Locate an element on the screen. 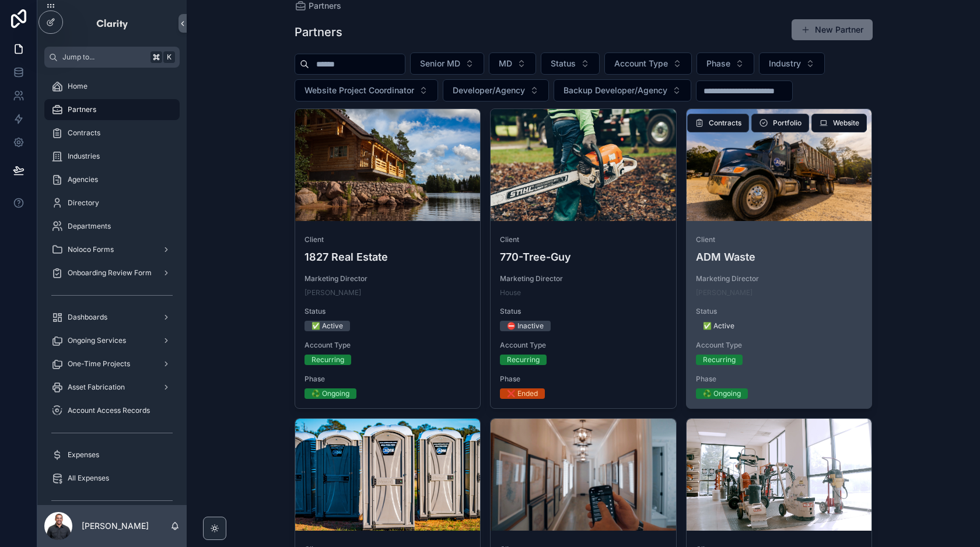 This screenshot has height=547, width=980. a: Directory is located at coordinates (112, 203).